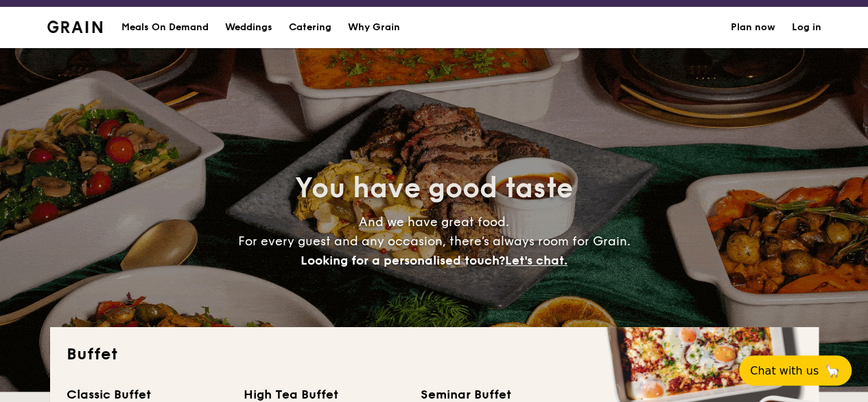  What do you see at coordinates (165, 27) in the screenshot?
I see `a: Meals On Demand` at bounding box center [165, 27].